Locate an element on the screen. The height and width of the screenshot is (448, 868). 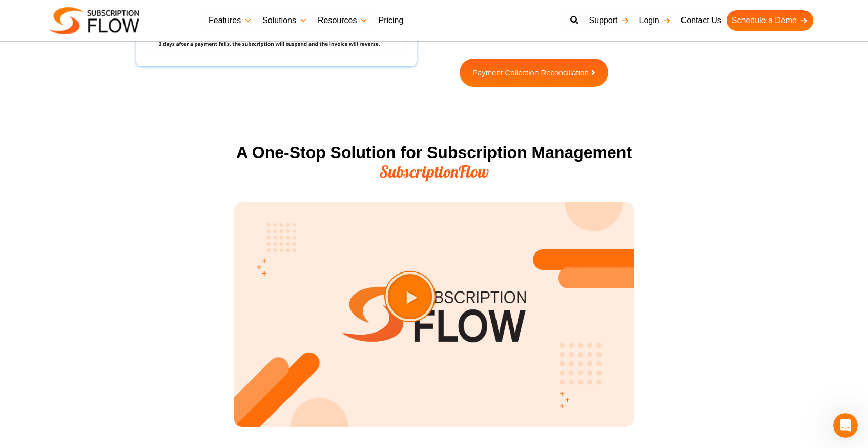
a: Pricing is located at coordinates (390, 20).